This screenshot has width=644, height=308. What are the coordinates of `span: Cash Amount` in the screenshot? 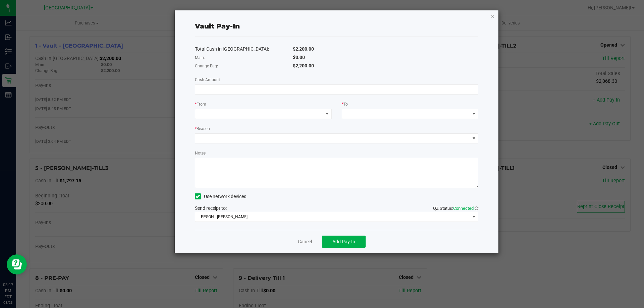 It's located at (207, 80).